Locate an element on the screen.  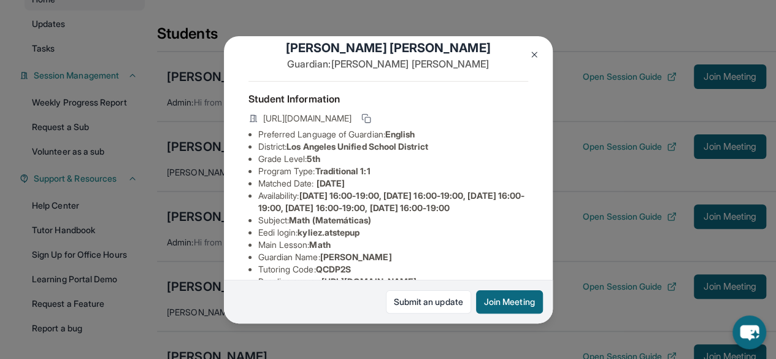
span: 5th is located at coordinates (313, 158).